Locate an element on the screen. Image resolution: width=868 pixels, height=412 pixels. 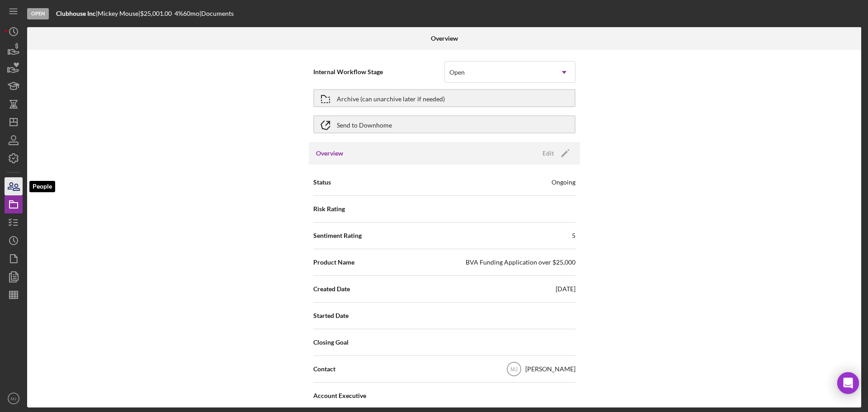
span: Product Name is located at coordinates (333, 262).